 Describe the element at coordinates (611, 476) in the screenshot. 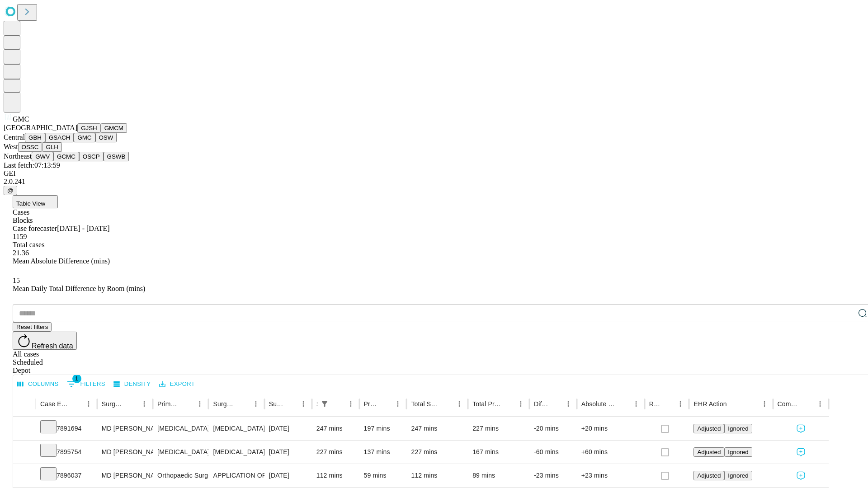

I see `div: +23 mins` at that location.